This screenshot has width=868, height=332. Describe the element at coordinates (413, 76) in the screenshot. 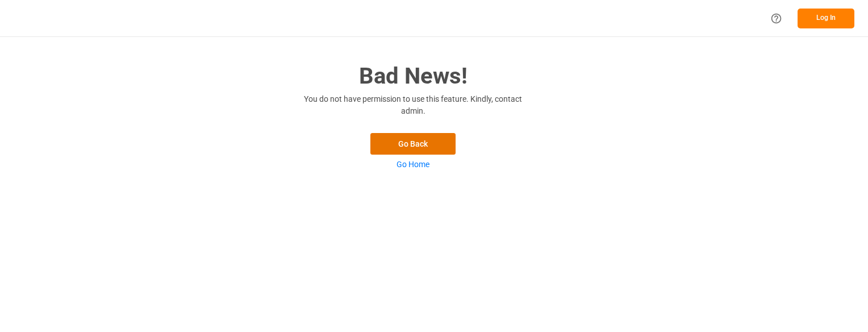

I see `h2: Bad News!` at that location.